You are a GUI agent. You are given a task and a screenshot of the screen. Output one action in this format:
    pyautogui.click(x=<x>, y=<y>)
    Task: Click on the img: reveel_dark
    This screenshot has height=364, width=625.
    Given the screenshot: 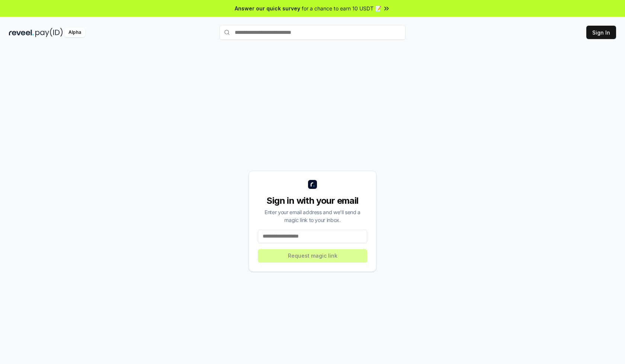 What is the action you would take?
    pyautogui.click(x=21, y=33)
    